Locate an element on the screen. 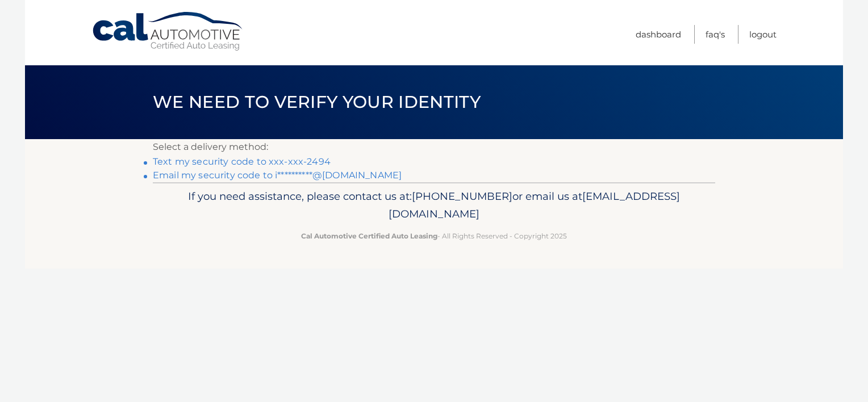 This screenshot has width=868, height=402. p: Select a delivery method: is located at coordinates (434, 147).